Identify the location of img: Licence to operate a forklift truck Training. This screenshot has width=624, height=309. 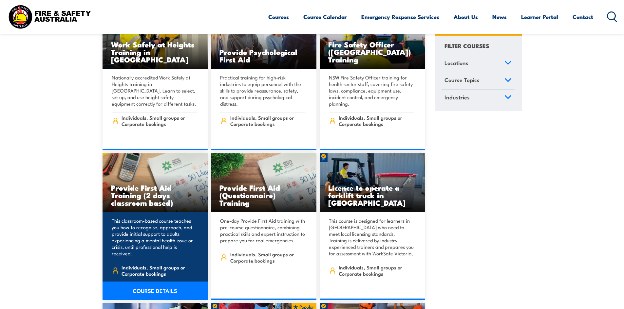
(372, 183).